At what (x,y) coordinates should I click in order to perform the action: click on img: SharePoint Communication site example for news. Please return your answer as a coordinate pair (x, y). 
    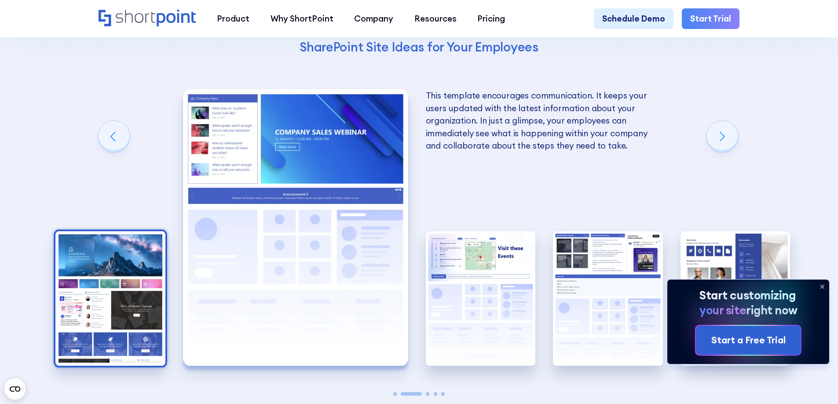
    Looking at the image, I should click on (608, 299).